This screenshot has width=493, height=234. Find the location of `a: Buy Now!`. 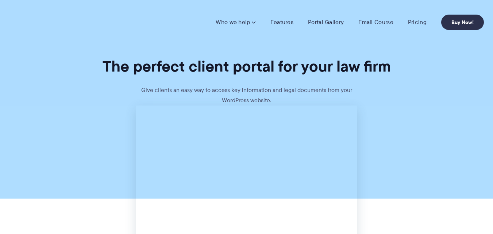

a: Buy Now! is located at coordinates (463, 22).